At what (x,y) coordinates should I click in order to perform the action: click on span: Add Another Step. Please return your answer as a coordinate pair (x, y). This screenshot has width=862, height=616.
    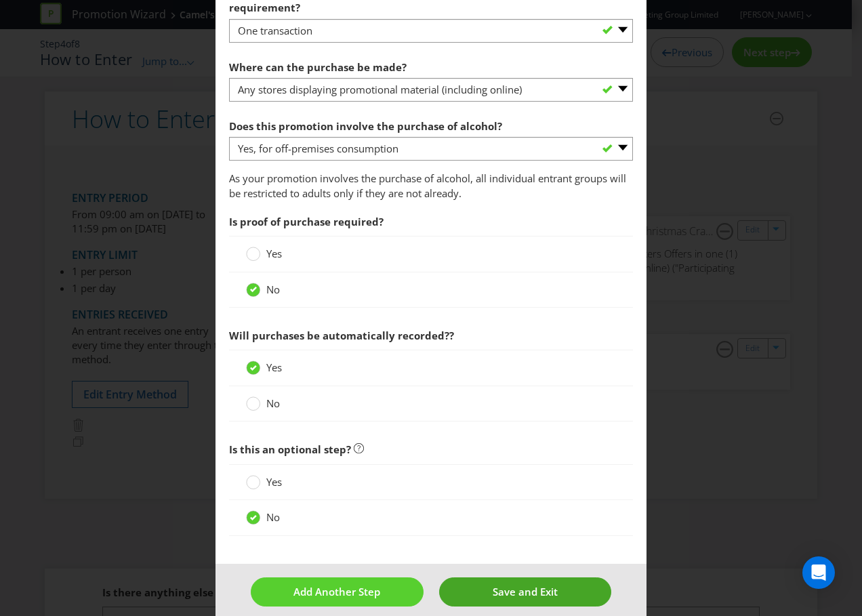
    Looking at the image, I should click on (337, 592).